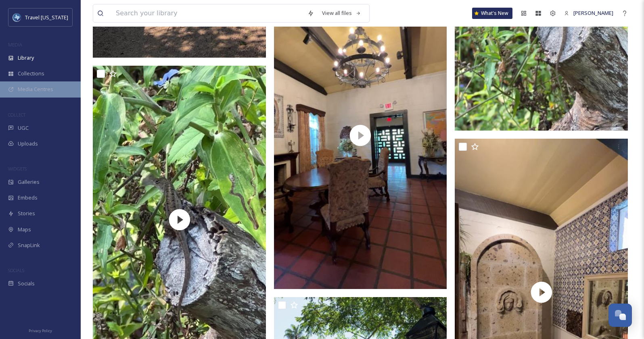 The image size is (644, 339). Describe the element at coordinates (17, 168) in the screenshot. I see `span: WIDGETS` at that location.